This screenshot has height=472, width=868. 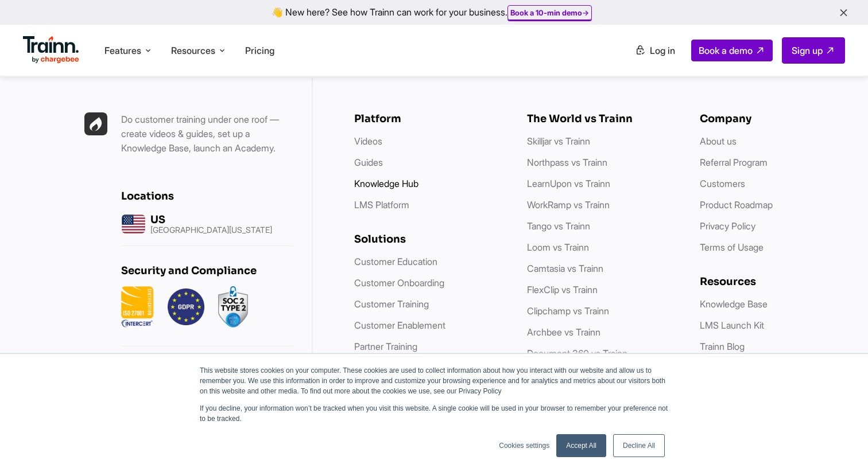 I want to click on span: Book a demo, so click(x=726, y=51).